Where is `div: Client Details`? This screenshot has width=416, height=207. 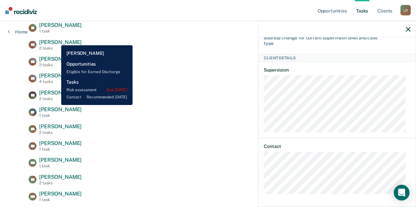
div: Client Details is located at coordinates (337, 58).